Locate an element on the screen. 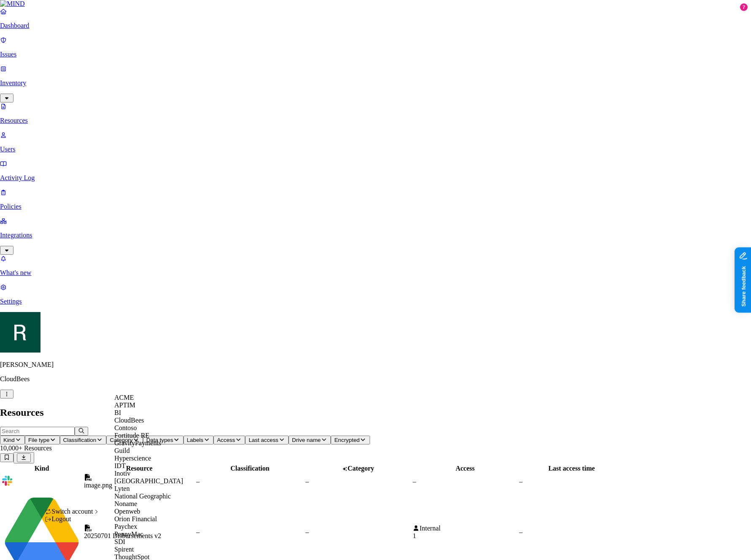 The width and height of the screenshot is (751, 560). span: Contoso is located at coordinates (125, 428).